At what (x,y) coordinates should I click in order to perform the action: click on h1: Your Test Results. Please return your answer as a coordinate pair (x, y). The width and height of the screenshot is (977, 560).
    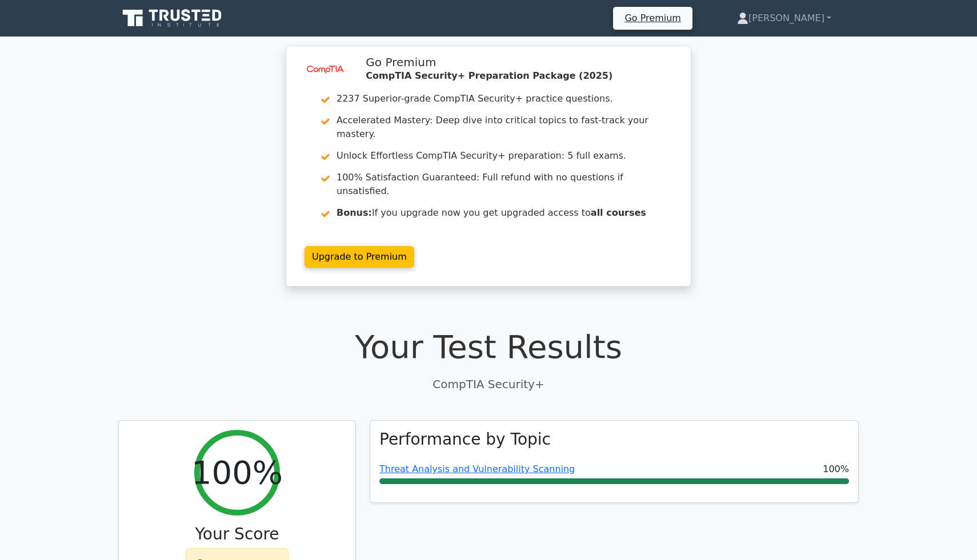
    Looking at the image, I should click on (488, 347).